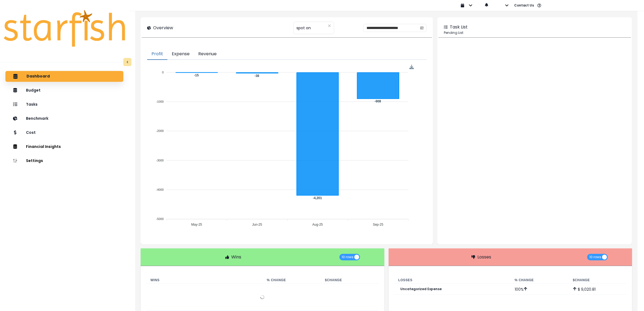 The image size is (644, 311). What do you see at coordinates (160, 219) in the screenshot?
I see `tspan: -5000` at bounding box center [160, 219].